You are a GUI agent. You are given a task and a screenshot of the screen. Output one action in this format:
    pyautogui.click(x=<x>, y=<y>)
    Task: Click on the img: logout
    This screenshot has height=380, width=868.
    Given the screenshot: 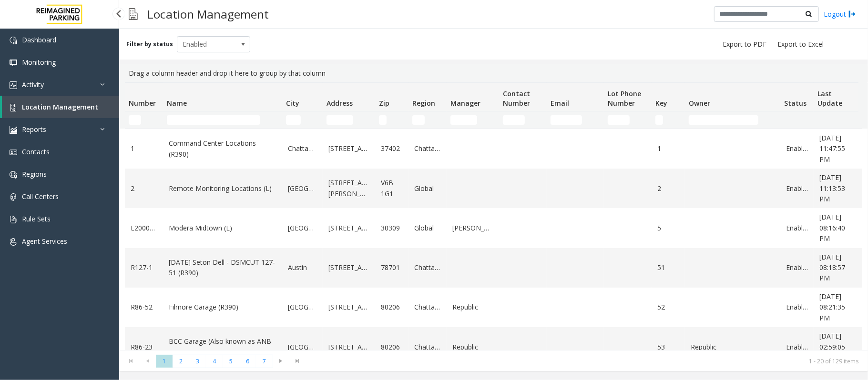 What is the action you would take?
    pyautogui.click(x=852, y=14)
    